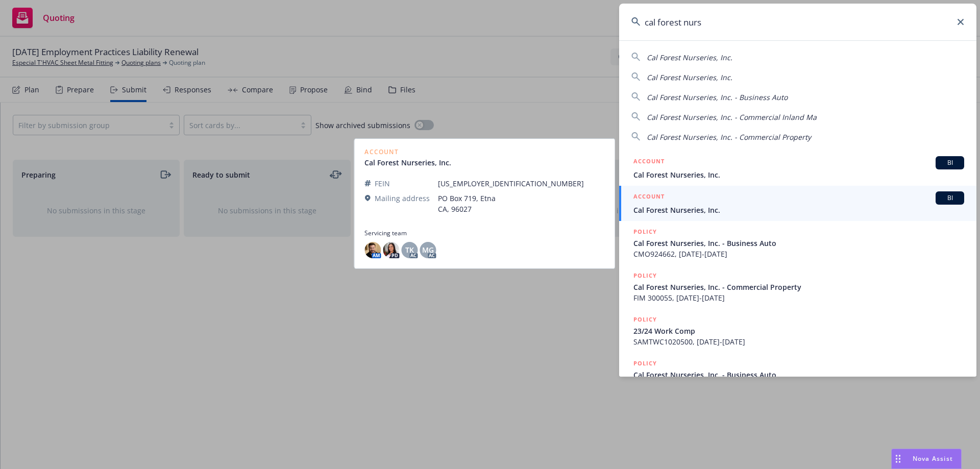 This screenshot has height=469, width=980. I want to click on span: 23/24 Work Comp, so click(799, 331).